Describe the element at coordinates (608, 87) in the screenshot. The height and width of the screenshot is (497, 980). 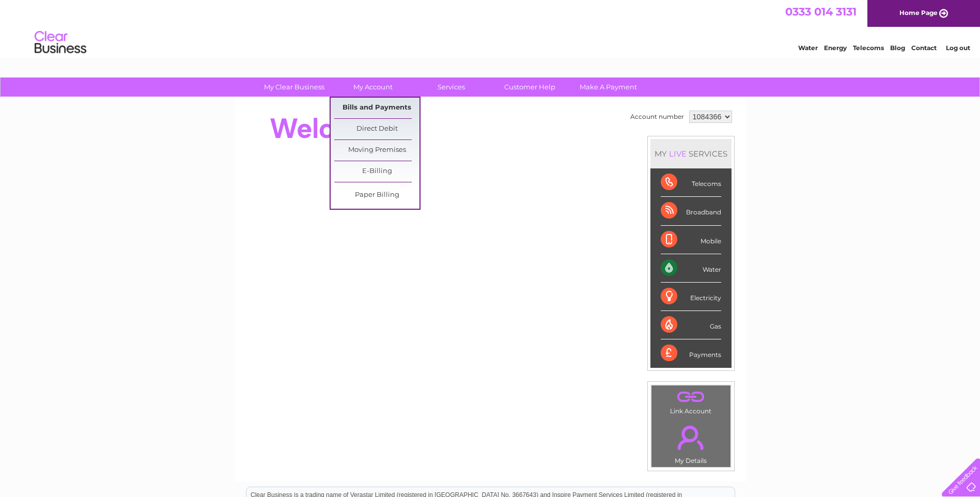
I see `a: Make A Payment` at that location.